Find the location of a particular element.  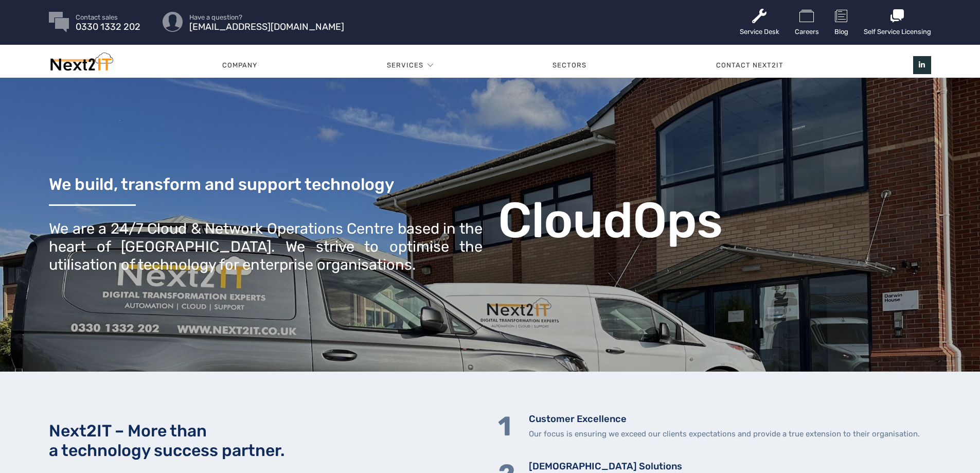

img: Next2IT is located at coordinates (81, 64).